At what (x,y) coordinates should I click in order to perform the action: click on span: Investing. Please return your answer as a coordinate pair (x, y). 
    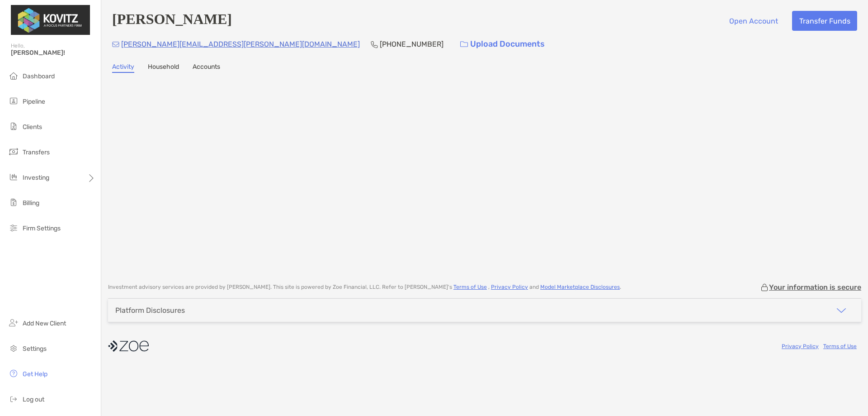
    Looking at the image, I should click on (36, 177).